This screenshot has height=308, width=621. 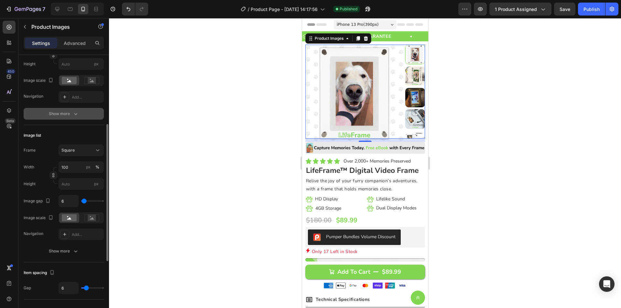 I want to click on button: Square, so click(x=81, y=150).